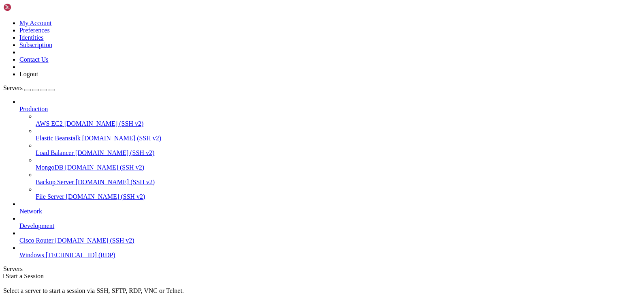 The width and height of the screenshot is (644, 301). Describe the element at coordinates (34, 59) in the screenshot. I see `a: Contact Us` at that location.